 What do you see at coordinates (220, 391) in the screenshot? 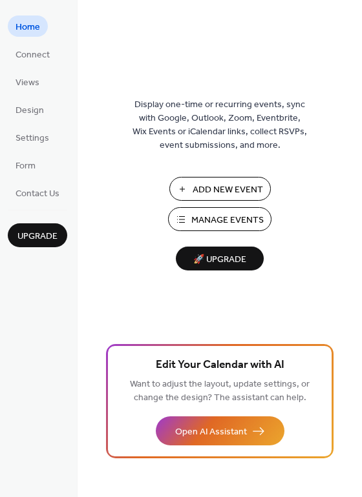
I see `span: Want to adjust the layout, update settings, or change the design? The assistant can help.` at bounding box center [220, 391].